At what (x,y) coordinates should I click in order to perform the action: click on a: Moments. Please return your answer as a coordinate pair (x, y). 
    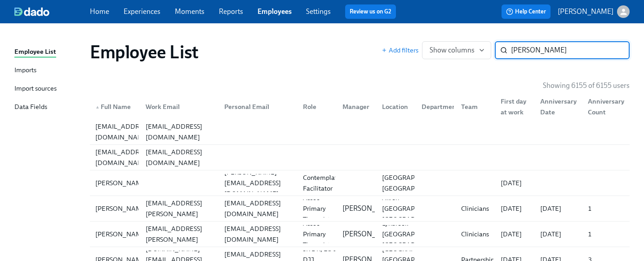
    Looking at the image, I should click on (189, 11).